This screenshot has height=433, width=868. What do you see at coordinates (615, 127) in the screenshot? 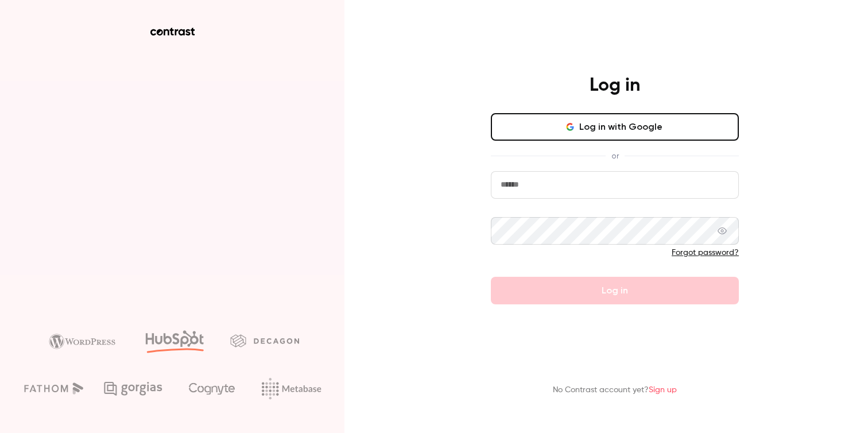
I see `button: Log in with Google` at bounding box center [615, 127].